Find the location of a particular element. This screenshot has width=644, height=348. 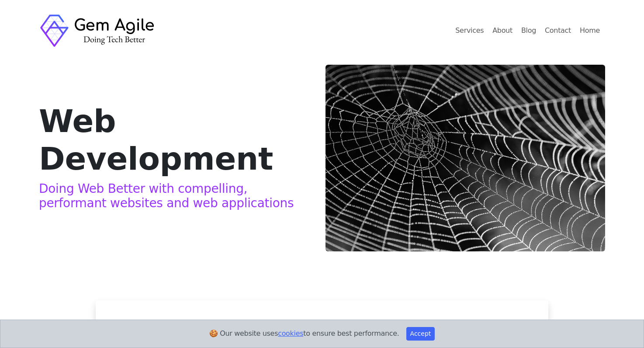

a: Blog is located at coordinates (529, 31).